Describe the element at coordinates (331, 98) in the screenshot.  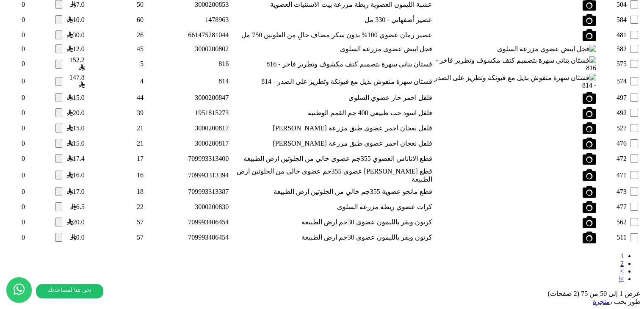
I see `td: فلفل احمر حار عضوي السلوى` at that location.